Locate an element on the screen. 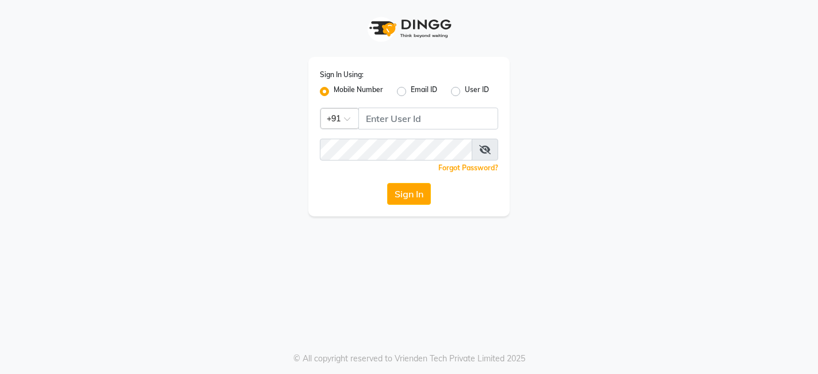 The image size is (818, 374). label: Email ID is located at coordinates (424, 92).